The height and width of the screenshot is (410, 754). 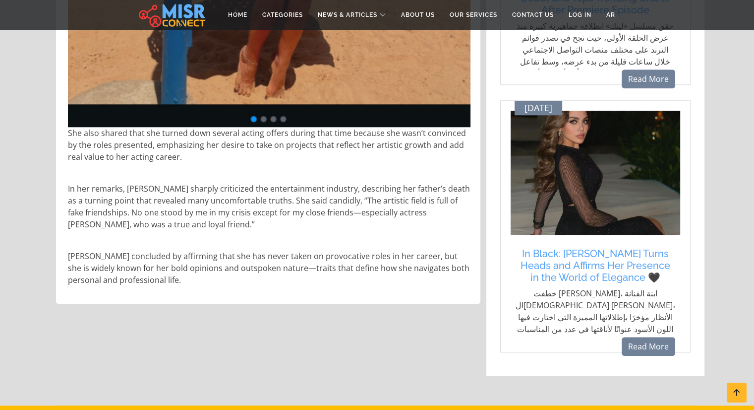 I want to click on a: News & Articles, so click(x=352, y=15).